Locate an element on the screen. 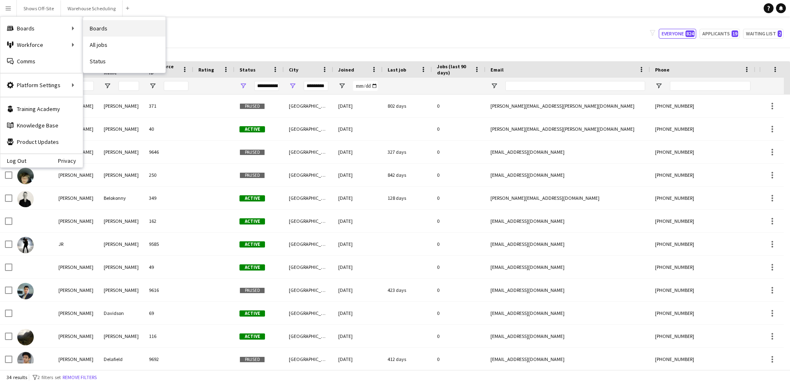  span: Phone is located at coordinates (662, 69).